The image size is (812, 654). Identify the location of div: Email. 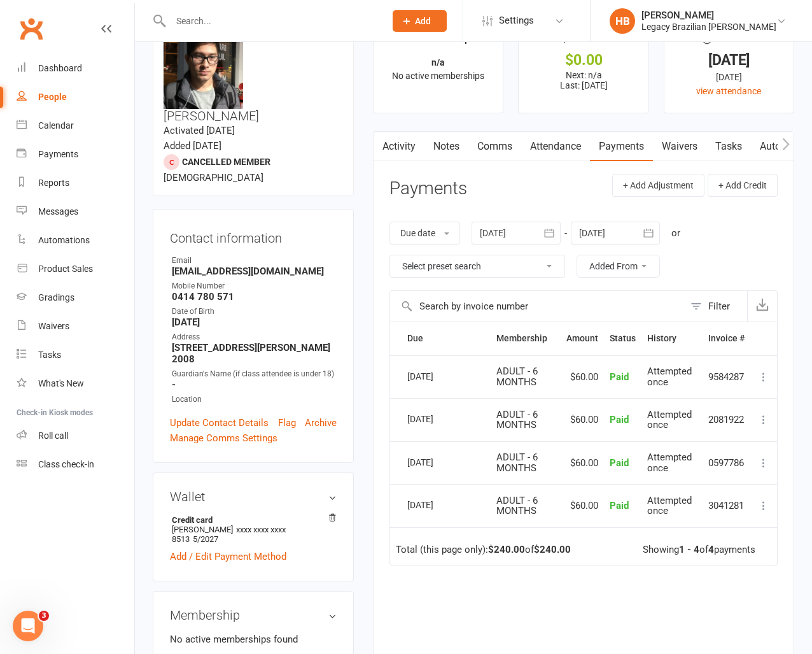
(254, 260).